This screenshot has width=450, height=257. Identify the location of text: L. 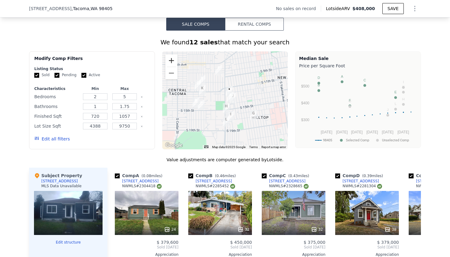
(396, 104).